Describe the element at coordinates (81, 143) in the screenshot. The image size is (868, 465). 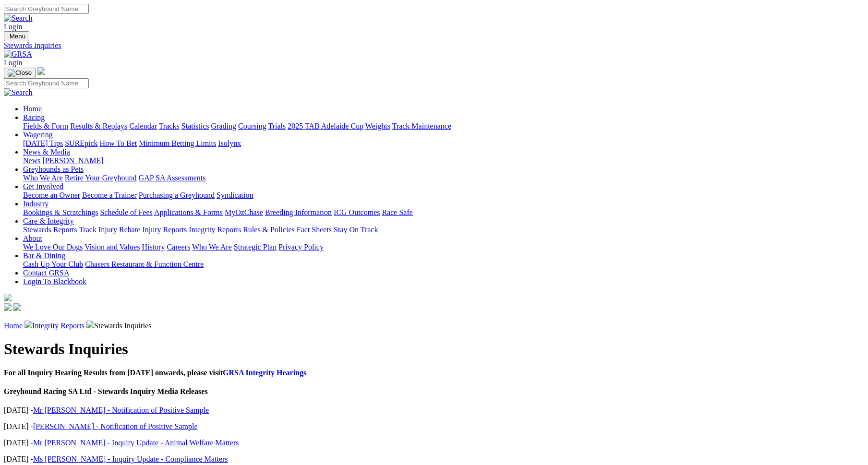
I see `a: SUREpick` at that location.